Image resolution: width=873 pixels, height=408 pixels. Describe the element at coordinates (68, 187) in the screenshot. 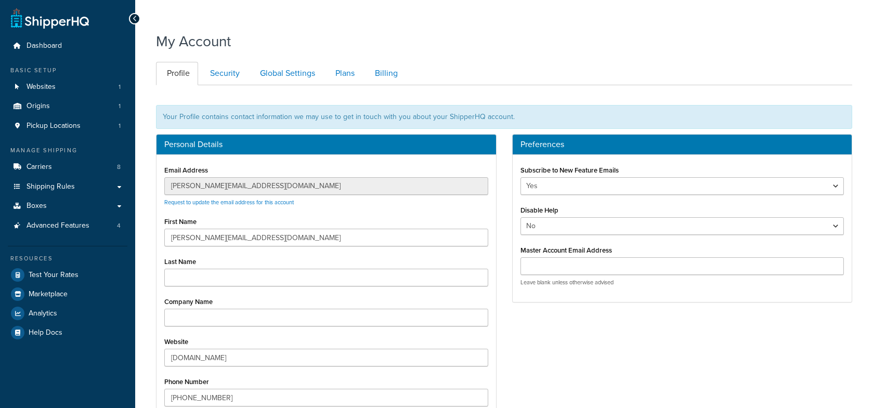

I see `li: Shipping Rules` at that location.